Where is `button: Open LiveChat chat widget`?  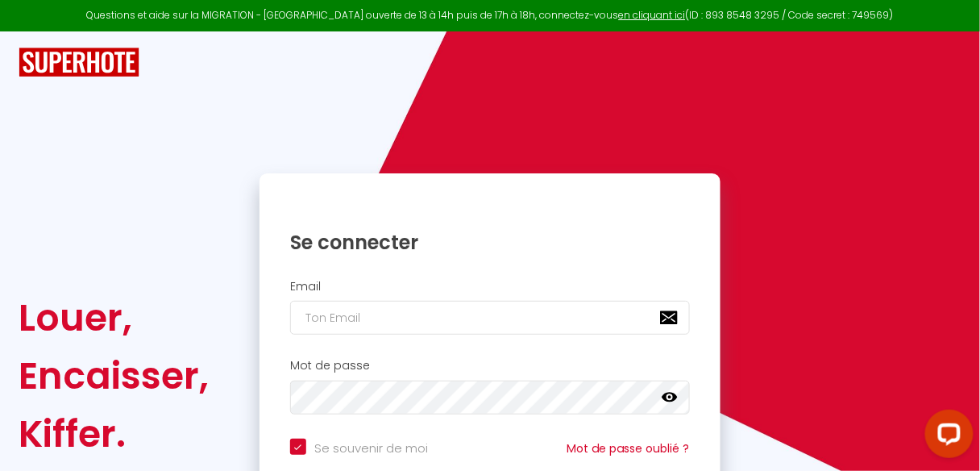
button: Open LiveChat chat widget is located at coordinates (37, 31).